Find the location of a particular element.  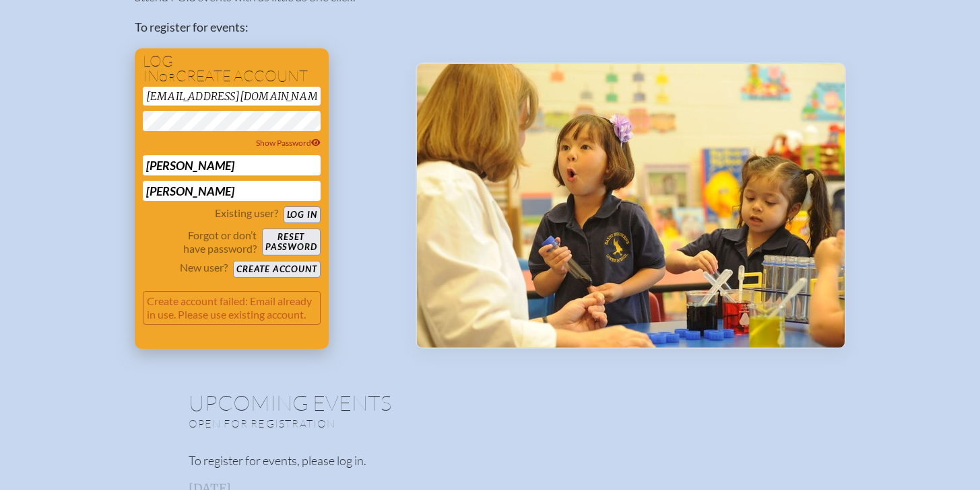

input: First Name is located at coordinates (231, 165).